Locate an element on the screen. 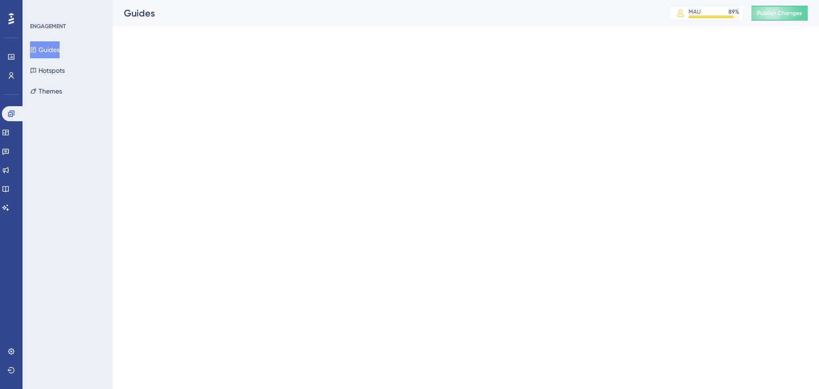 Image resolution: width=819 pixels, height=389 pixels. button: Guides is located at coordinates (45, 50).